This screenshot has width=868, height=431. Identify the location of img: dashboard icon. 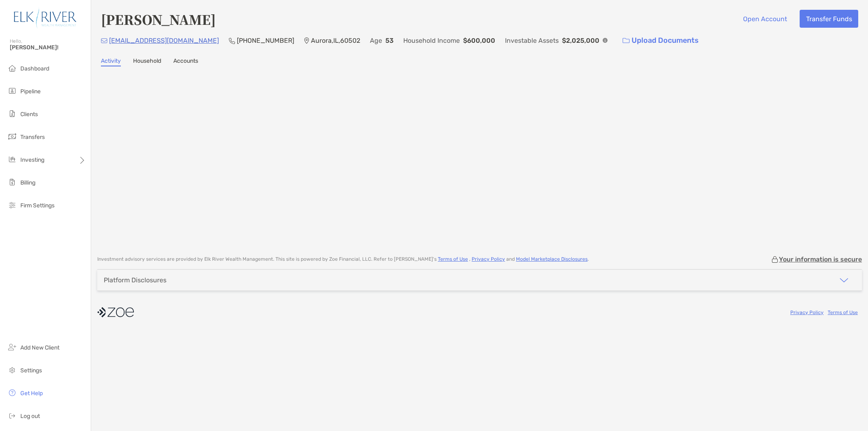
(12, 68).